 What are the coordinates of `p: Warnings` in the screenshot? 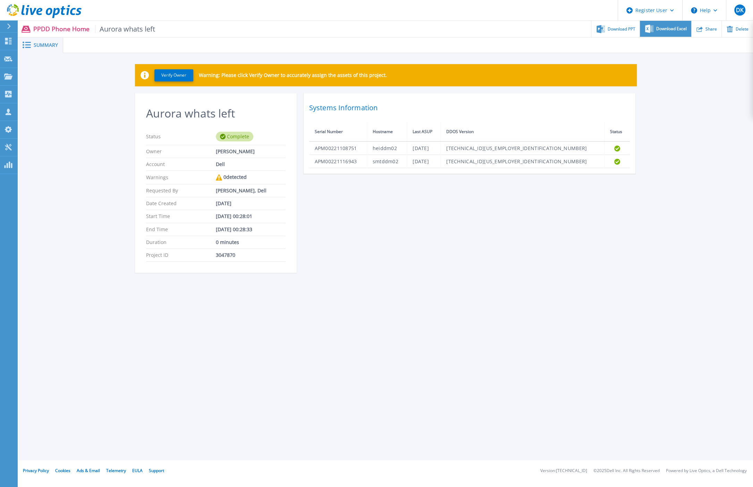 It's located at (181, 178).